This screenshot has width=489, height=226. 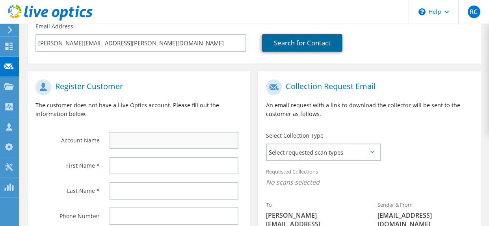 What do you see at coordinates (139, 109) in the screenshot?
I see `p: The customer does not have a Live Optics account. Please fill out the information below.` at bounding box center [139, 109].